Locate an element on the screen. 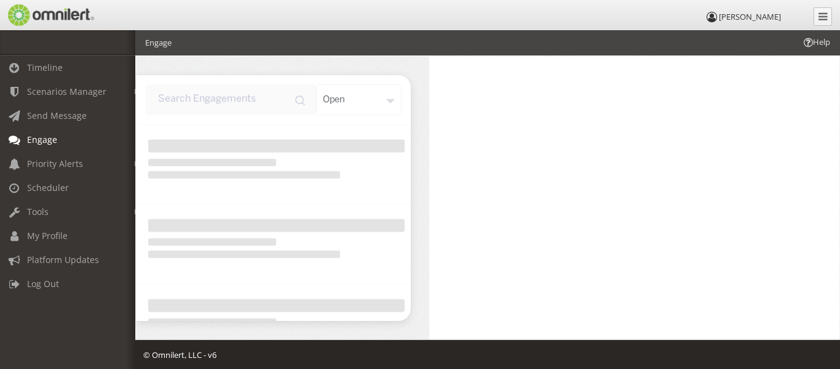 The height and width of the screenshot is (369, 840). span: Engage is located at coordinates (42, 139).